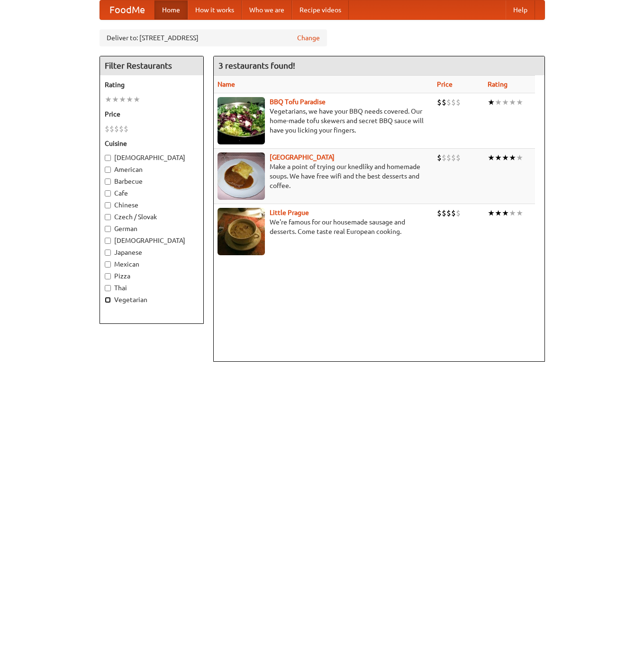 The image size is (644, 670). I want to click on a: Help, so click(520, 10).